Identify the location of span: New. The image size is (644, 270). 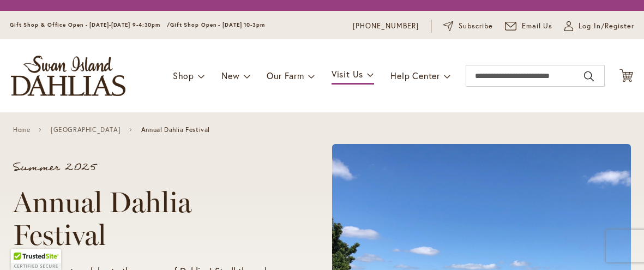
(230, 75).